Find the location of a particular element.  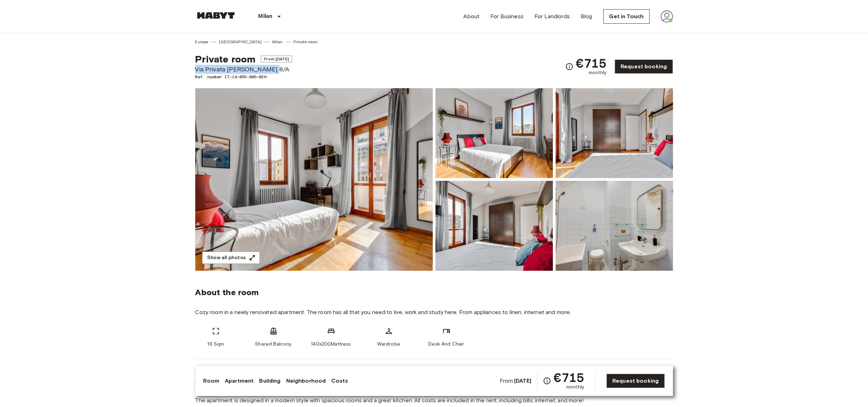

p: Milan is located at coordinates (265, 16).